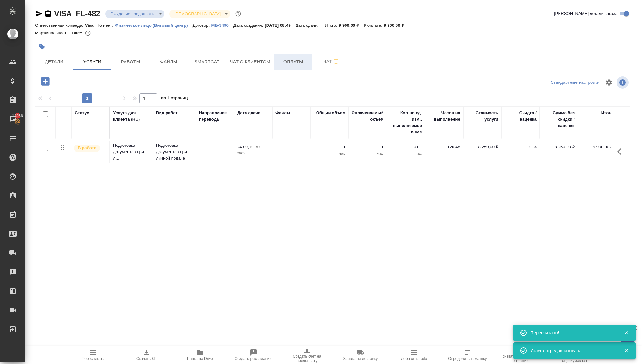 Image resolution: width=642 pixels, height=364 pixels. What do you see at coordinates (77, 14) in the screenshot?
I see `a: VISA_FL-482` at bounding box center [77, 14].